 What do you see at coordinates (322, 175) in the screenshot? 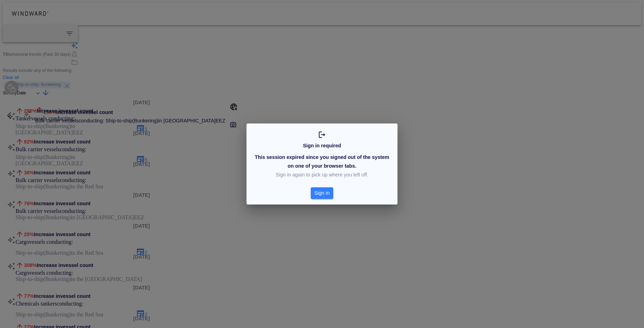
I see `div: Sign in again to pick up where you left off.` at bounding box center [322, 175].